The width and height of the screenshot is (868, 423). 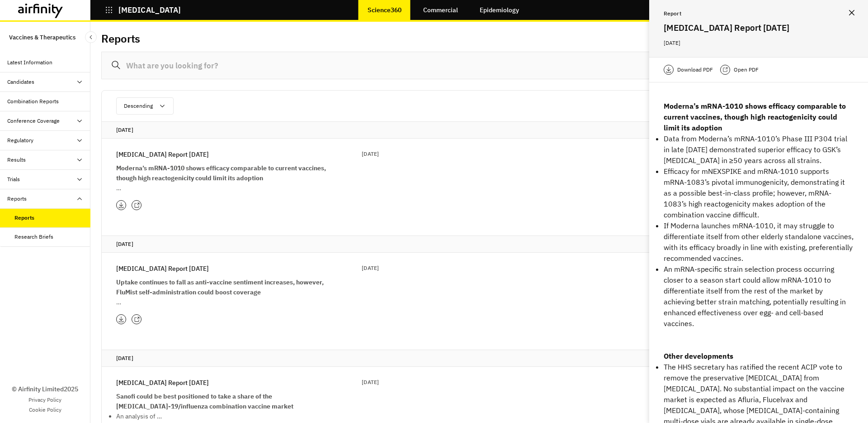 What do you see at coordinates (34, 237) in the screenshot?
I see `div: Research Briefs` at bounding box center [34, 237].